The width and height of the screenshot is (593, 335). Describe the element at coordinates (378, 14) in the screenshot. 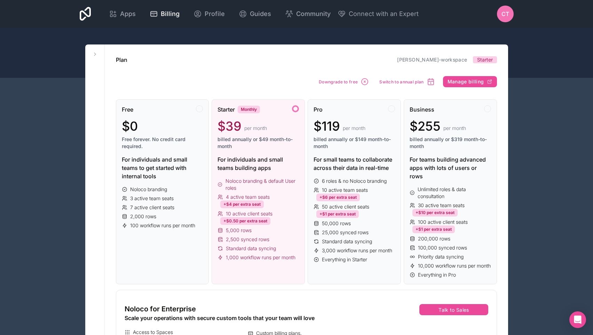

I see `button: Connect with an Expert` at that location.